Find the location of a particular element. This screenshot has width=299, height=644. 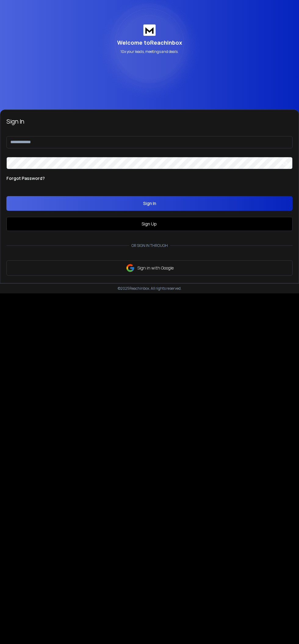

img: logo is located at coordinates (150, 30).